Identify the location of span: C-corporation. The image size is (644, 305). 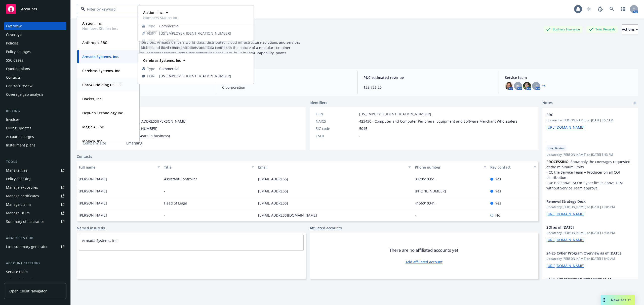
(286, 87).